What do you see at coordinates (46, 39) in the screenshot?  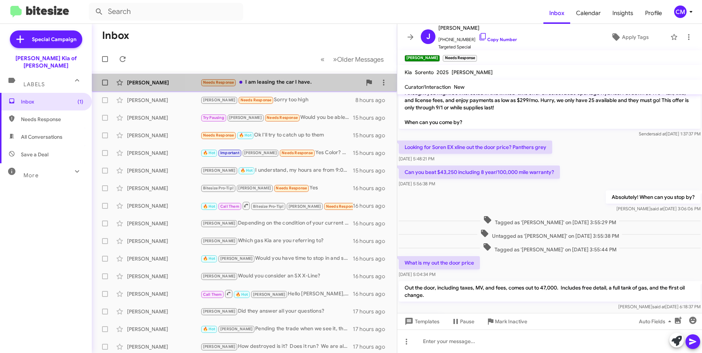 I see `a: Special Campaign` at bounding box center [46, 39].